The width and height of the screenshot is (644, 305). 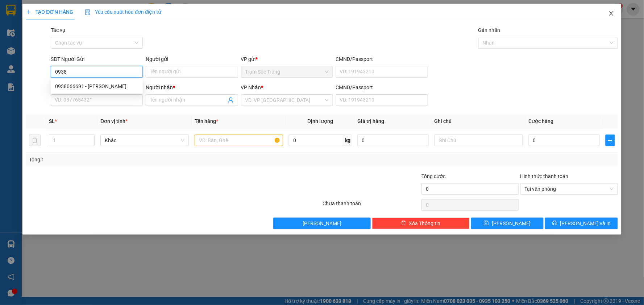 What do you see at coordinates (433, 176) in the screenshot?
I see `span: Tổng cước` at bounding box center [433, 176].